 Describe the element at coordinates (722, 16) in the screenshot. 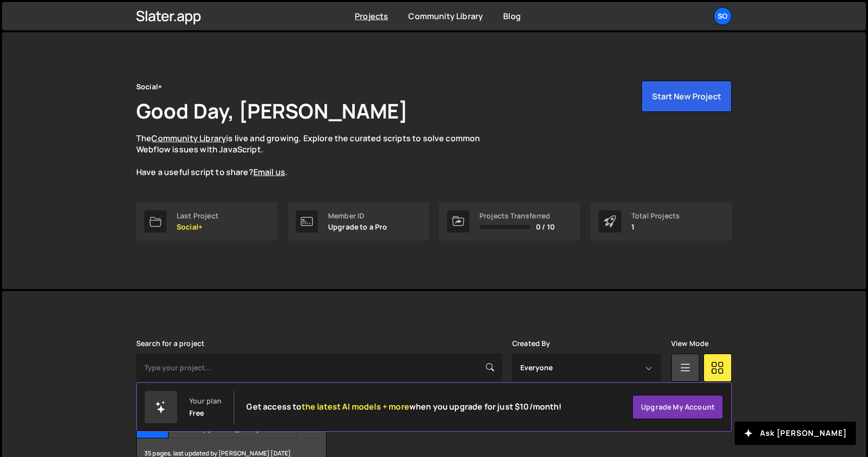

I see `div: So` at that location.